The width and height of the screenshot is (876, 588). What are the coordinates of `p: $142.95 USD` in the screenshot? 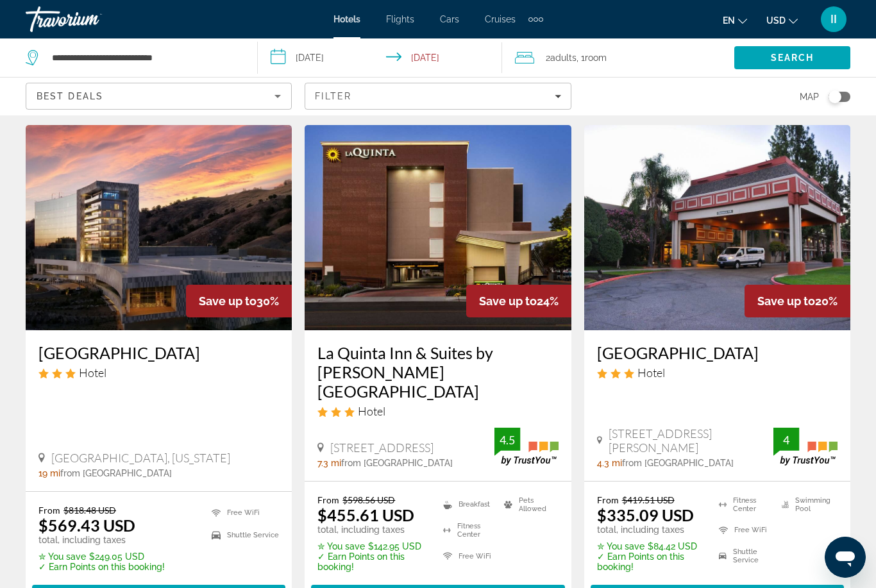 It's located at (372, 546).